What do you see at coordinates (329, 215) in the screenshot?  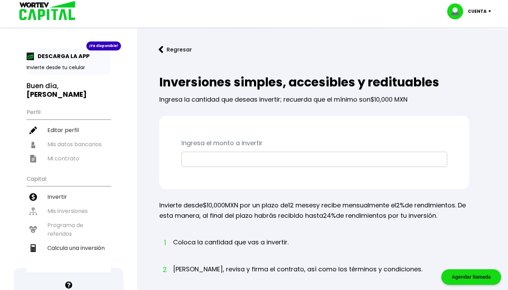 I see `span: 24%` at bounding box center [329, 215].